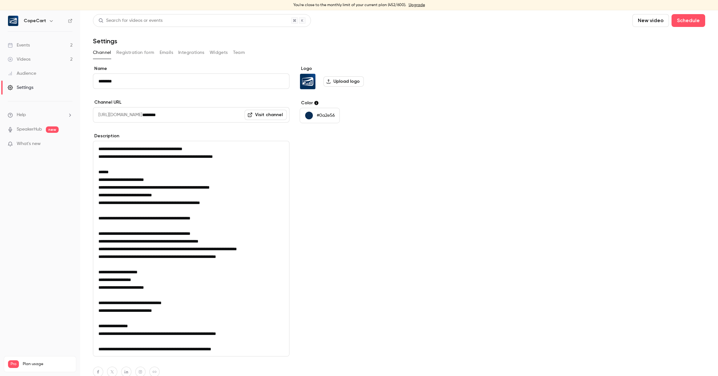 This screenshot has width=718, height=376. What do you see at coordinates (29, 129) in the screenshot?
I see `a: SpeakerHub` at bounding box center [29, 129].